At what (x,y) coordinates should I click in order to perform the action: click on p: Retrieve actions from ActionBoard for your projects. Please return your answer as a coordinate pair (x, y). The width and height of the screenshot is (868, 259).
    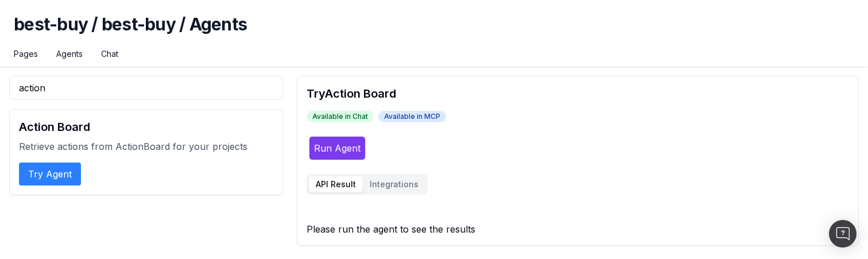
    Looking at the image, I should click on (146, 147).